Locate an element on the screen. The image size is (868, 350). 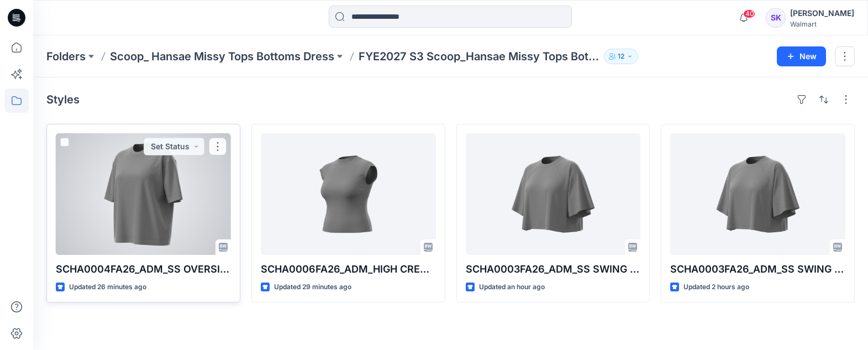
p: Updated an hour ago is located at coordinates (512, 287).